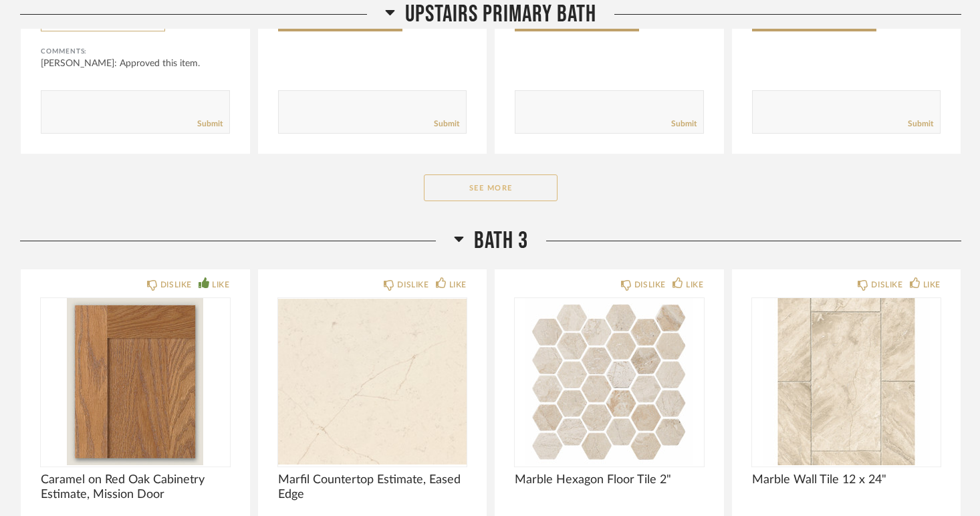  What do you see at coordinates (490, 187) in the screenshot?
I see `button: See More` at bounding box center [490, 187].